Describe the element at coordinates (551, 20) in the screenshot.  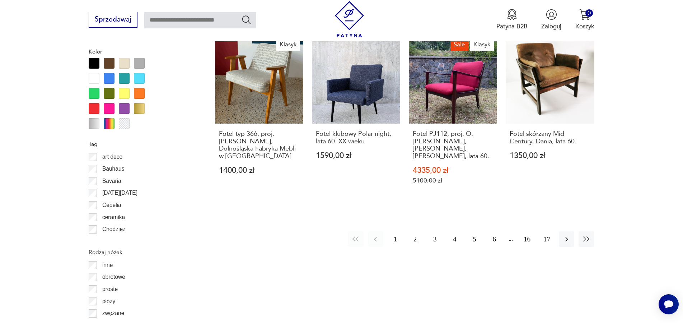
I see `button: Zaloguj` at that location.